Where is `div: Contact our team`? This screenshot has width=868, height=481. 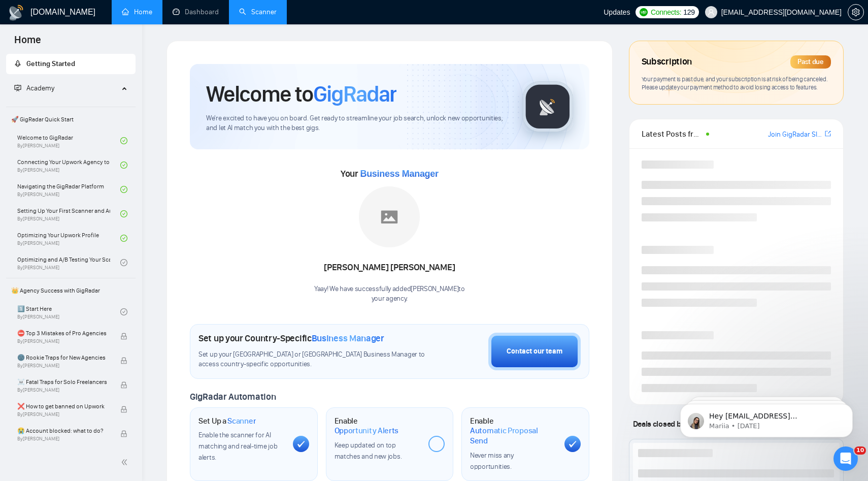
div: Contact our team is located at coordinates (535, 352).